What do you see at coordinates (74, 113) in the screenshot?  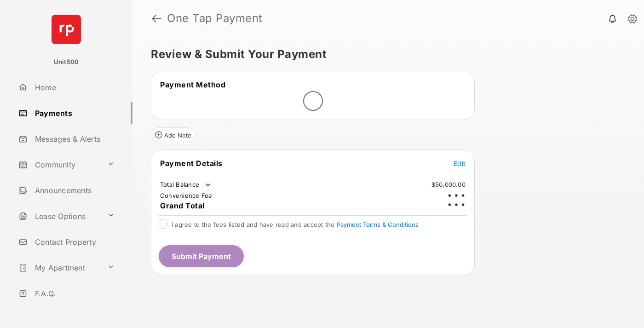 I see `a: Payments` at bounding box center [74, 113].